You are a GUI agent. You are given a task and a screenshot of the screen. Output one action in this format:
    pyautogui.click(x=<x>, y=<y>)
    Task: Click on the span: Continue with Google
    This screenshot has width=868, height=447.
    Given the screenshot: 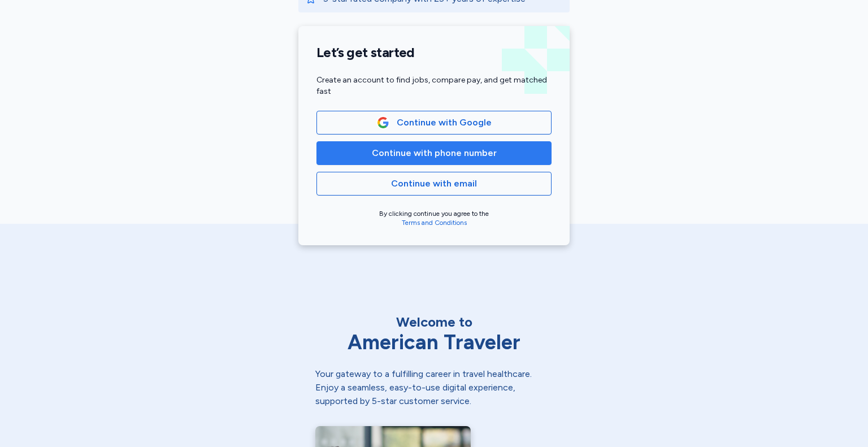 What is the action you would take?
    pyautogui.click(x=444, y=123)
    